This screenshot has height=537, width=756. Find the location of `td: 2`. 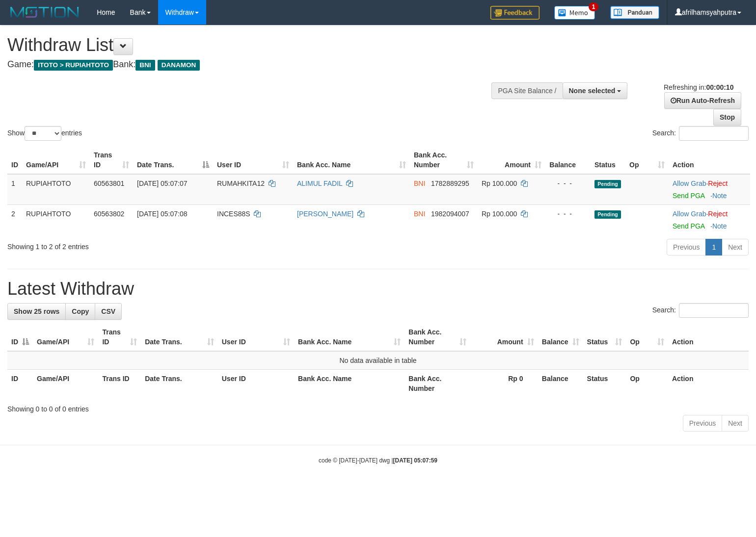

td: 2 is located at coordinates (15, 219).